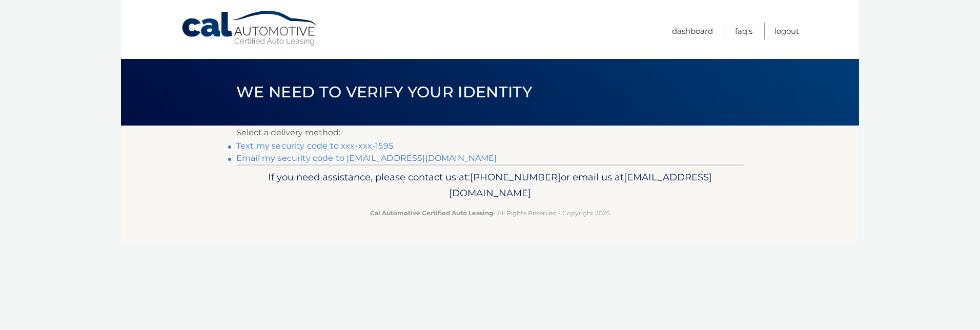 The image size is (980, 330). What do you see at coordinates (490, 185) in the screenshot?
I see `p: If you need assistance, please contact us at: or email us at` at bounding box center [490, 185].